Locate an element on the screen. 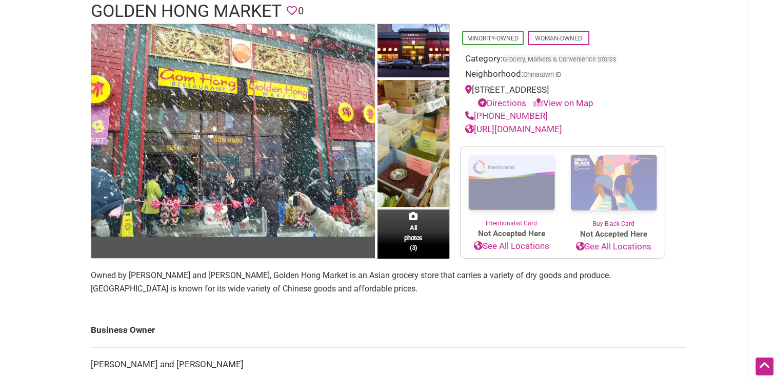  span: Chinatown ID is located at coordinates (542, 75).